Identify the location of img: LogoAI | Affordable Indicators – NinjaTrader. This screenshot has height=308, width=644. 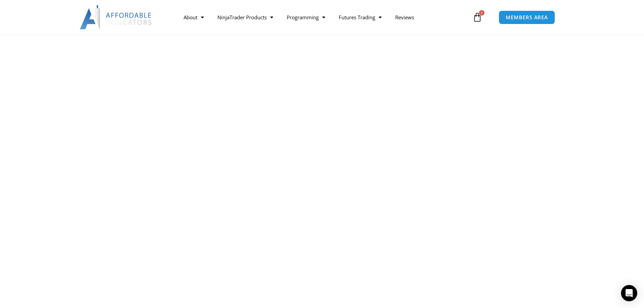
(116, 17).